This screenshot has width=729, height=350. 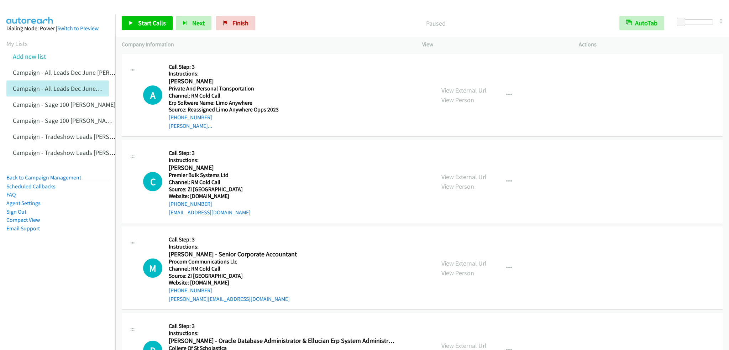 What do you see at coordinates (153, 182) in the screenshot?
I see `h1: C` at bounding box center [153, 182].